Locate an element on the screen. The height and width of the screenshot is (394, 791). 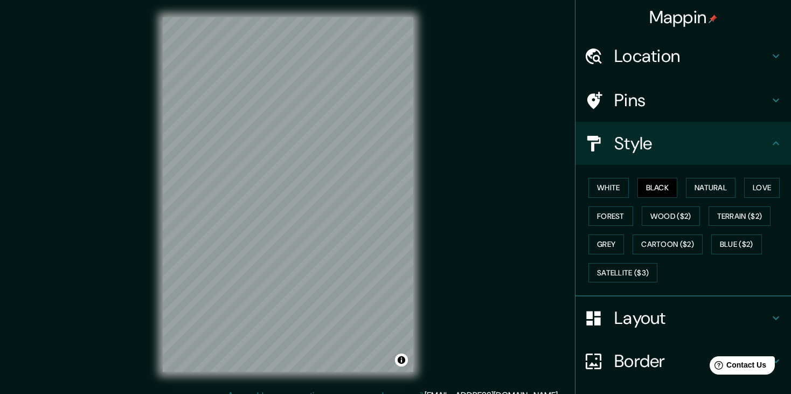
button: Wood ($2) is located at coordinates (671, 216).